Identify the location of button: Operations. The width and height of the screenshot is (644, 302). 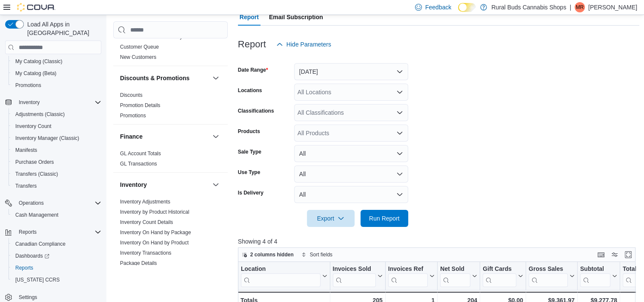
(53, 203).